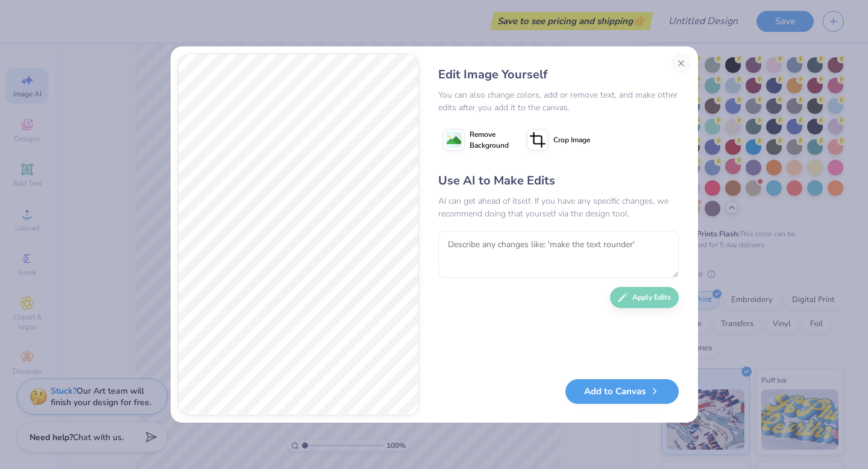  Describe the element at coordinates (476, 140) in the screenshot. I see `button: Remove Background` at that location.